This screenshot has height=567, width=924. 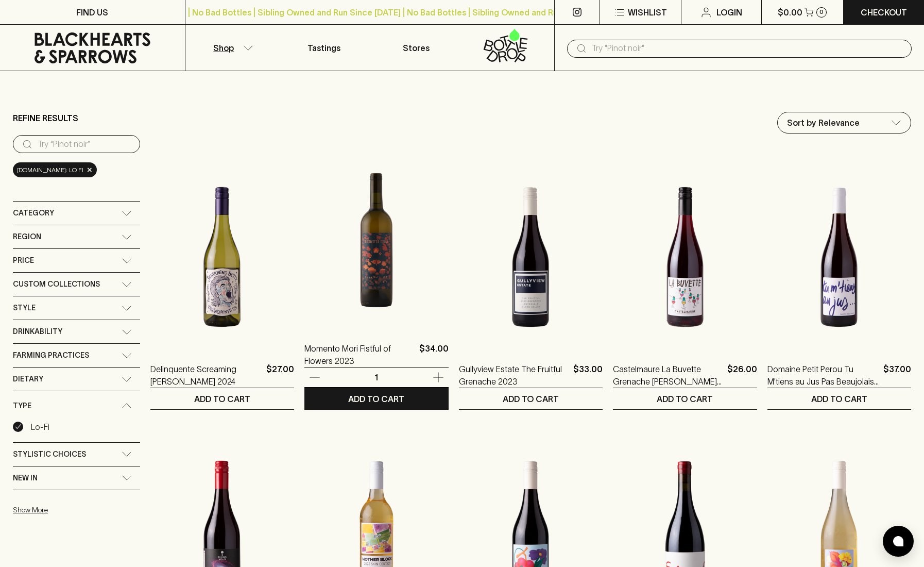 What do you see at coordinates (28, 379) in the screenshot?
I see `span: Dietary` at bounding box center [28, 379].